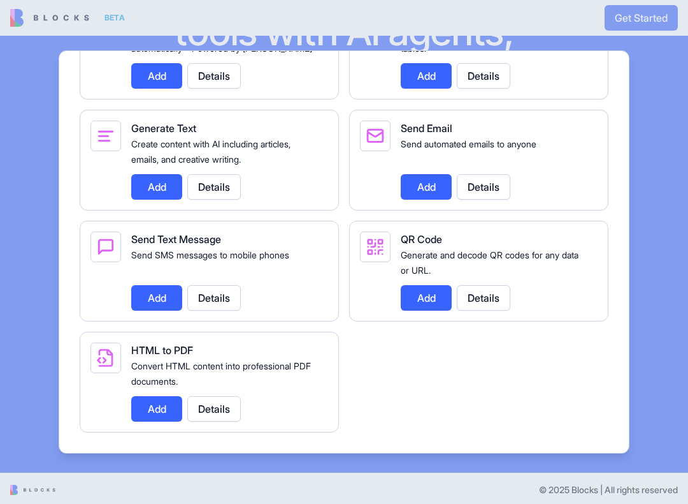 This screenshot has width=688, height=504. I want to click on span: Send automated emails to anyone, so click(469, 143).